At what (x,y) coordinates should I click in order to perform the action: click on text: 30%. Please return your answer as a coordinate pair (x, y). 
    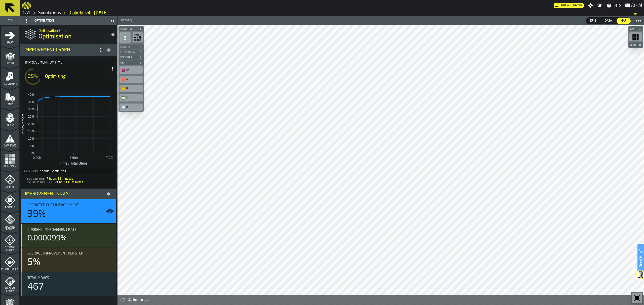
    Looking at the image, I should click on (31, 109).